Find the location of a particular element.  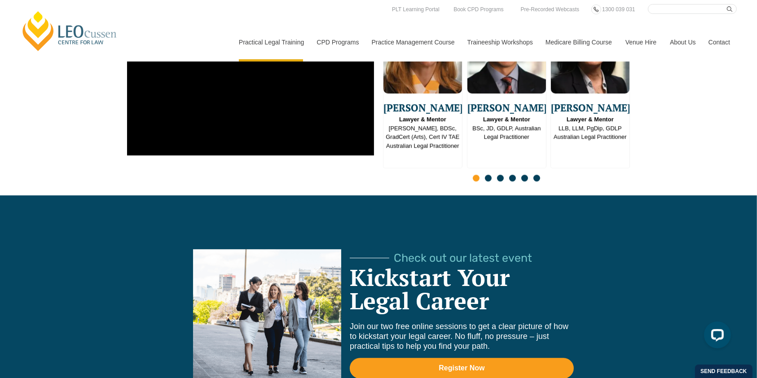

button: Open LiveChat chat widget is located at coordinates (21, 17).